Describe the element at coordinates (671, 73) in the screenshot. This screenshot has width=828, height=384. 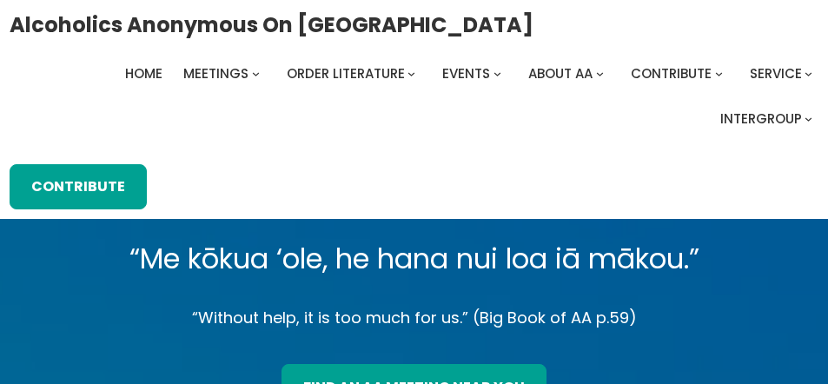
I see `span: Contribute` at that location.